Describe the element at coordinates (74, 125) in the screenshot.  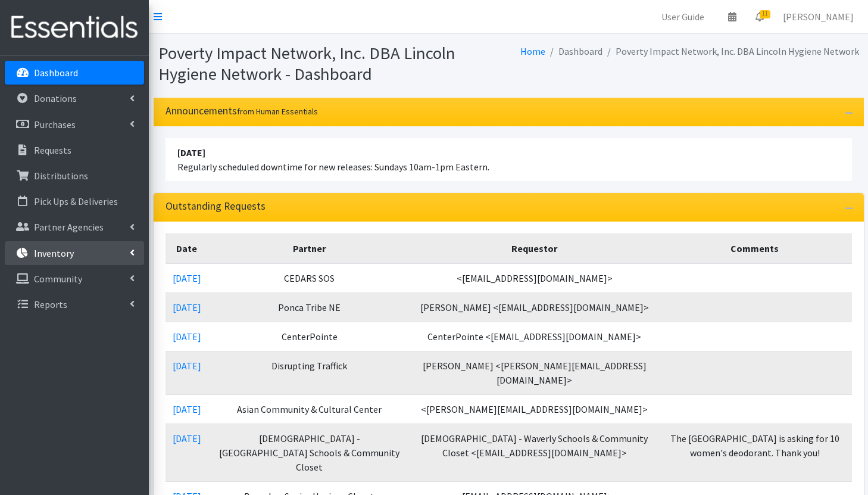
I see `a: Purchases` at that location.